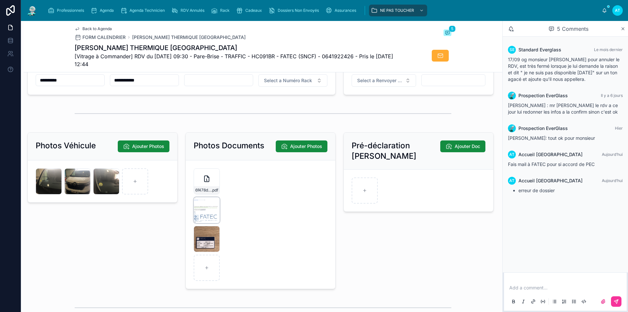  Describe the element at coordinates (250, 10) in the screenshot. I see `a: Cadeaux` at that location.